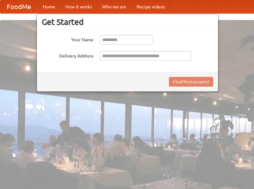 Image resolution: width=254 pixels, height=189 pixels. Describe the element at coordinates (191, 82) in the screenshot. I see `button: Find Restaurants!` at that location.